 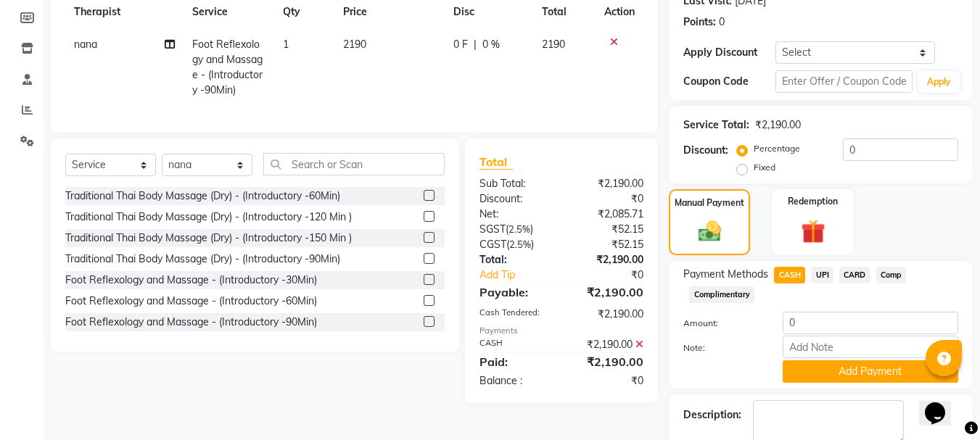 What do you see at coordinates (722, 294) in the screenshot?
I see `span: Complimentary` at bounding box center [722, 294].